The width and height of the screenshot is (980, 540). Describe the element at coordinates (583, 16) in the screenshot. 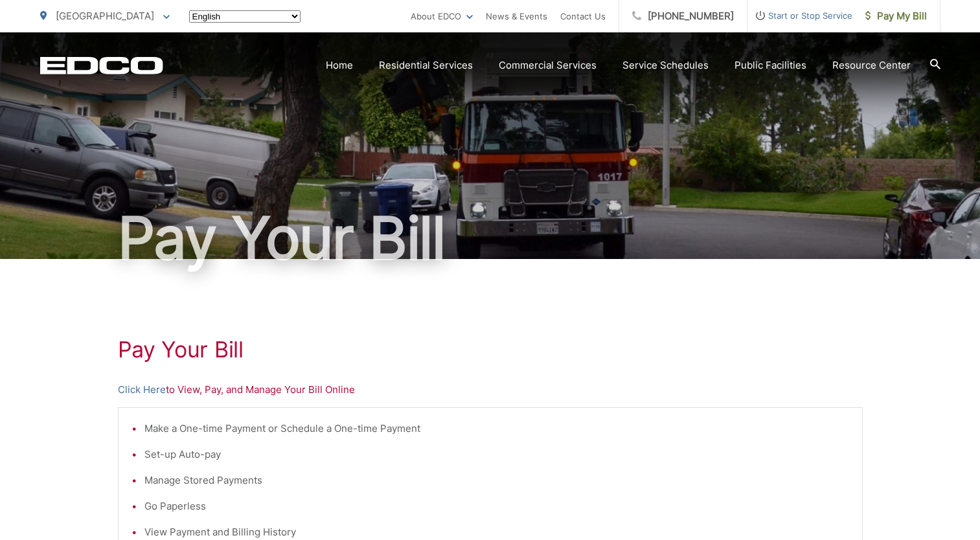

I see `a: Contact Us` at that location.